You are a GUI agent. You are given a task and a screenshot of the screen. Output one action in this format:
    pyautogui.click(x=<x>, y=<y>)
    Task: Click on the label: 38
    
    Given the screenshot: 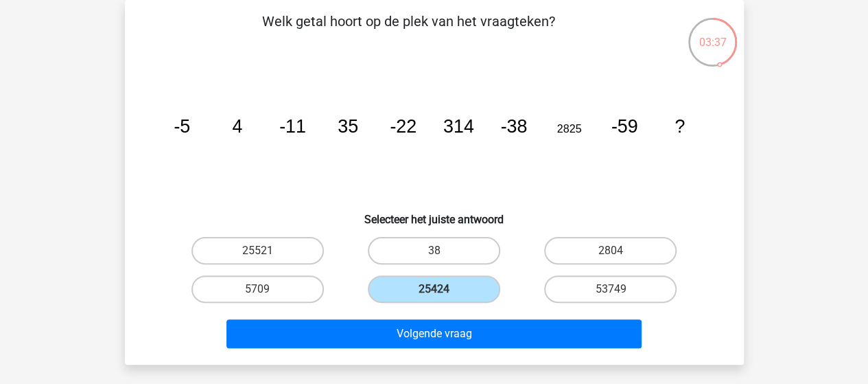 What is the action you would take?
    pyautogui.click(x=434, y=250)
    